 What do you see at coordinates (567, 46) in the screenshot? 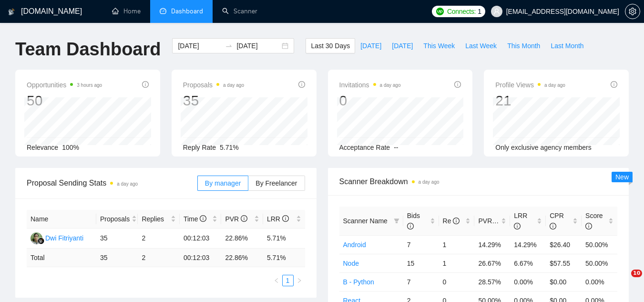
I see `span: Last Month` at bounding box center [567, 46].